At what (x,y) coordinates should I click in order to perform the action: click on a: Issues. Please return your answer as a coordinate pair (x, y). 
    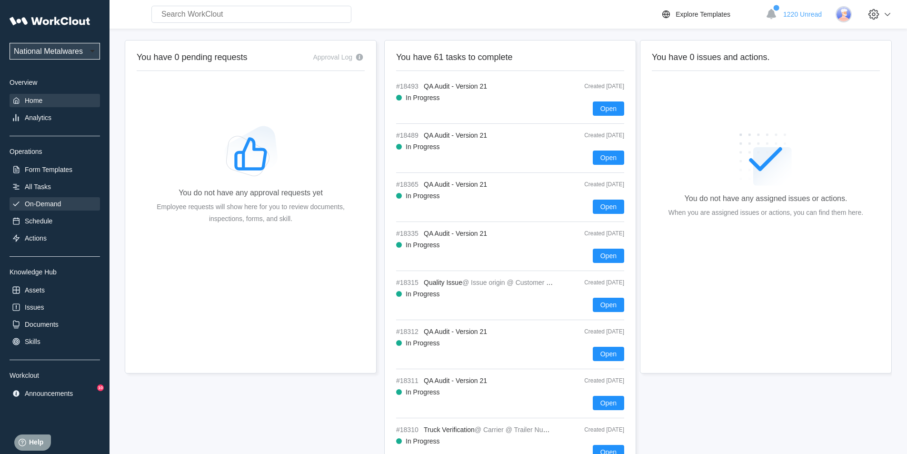
    Looking at the image, I should click on (55, 307).